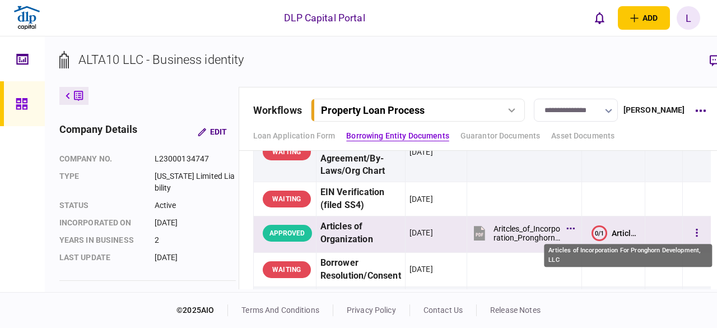  What do you see at coordinates (101, 158) in the screenshot?
I see `div: company no.` at bounding box center [101, 158].